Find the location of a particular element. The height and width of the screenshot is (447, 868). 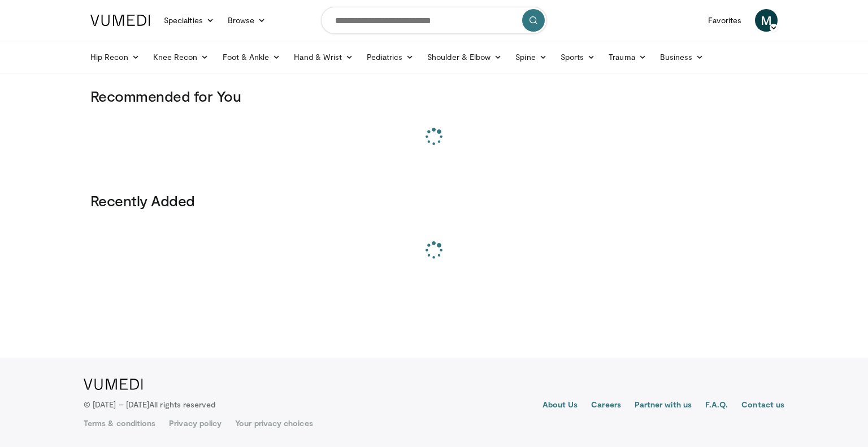

a: Careers is located at coordinates (606, 406).